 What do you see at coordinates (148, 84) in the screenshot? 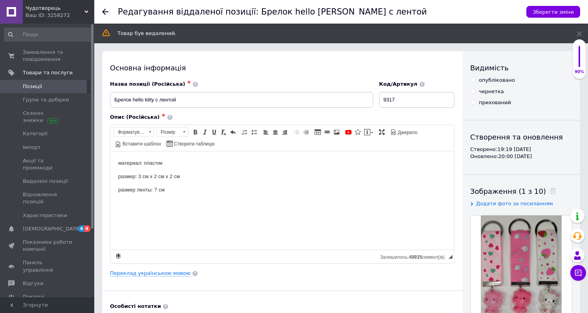
I see `span: Назва позиції (Російська)` at bounding box center [148, 84].